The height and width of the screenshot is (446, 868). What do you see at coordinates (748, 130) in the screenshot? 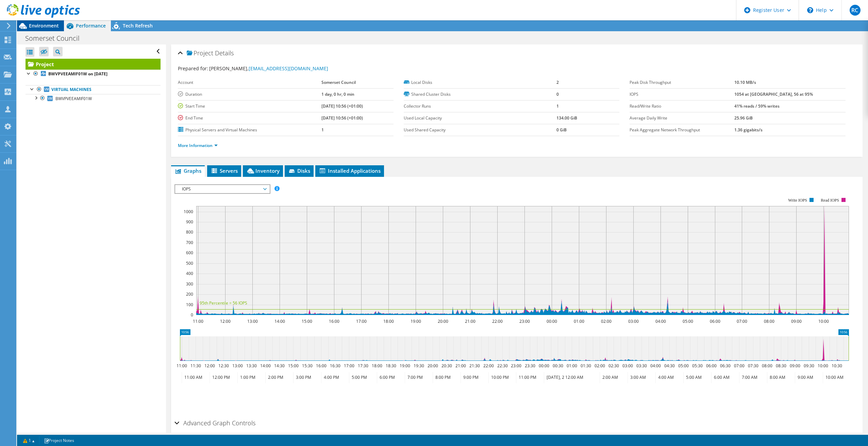
I see `b: 1.36 gigabits/s` at bounding box center [748, 130].